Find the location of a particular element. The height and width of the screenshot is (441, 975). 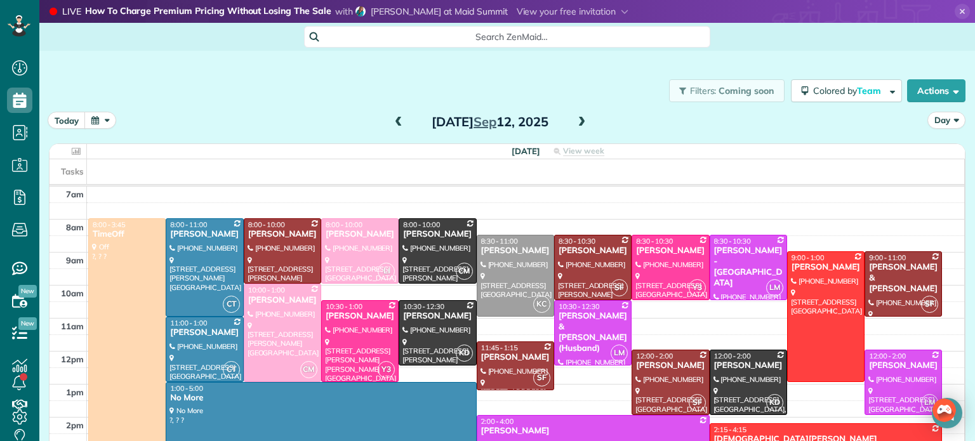

span: LI is located at coordinates (386, 271).